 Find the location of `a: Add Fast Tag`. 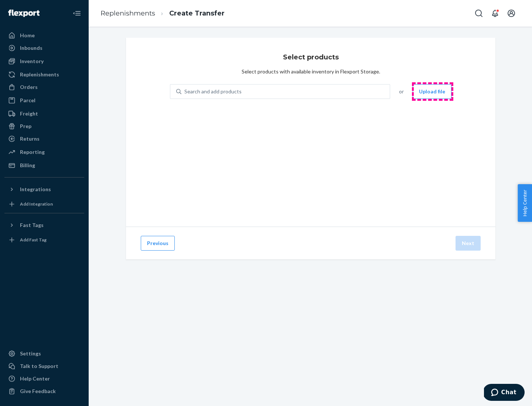

a: Add Fast Tag is located at coordinates (45, 240).